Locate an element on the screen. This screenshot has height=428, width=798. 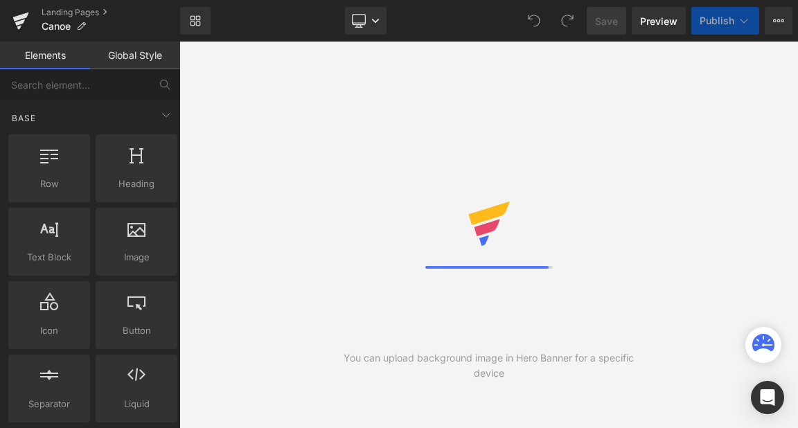
a: New Library is located at coordinates (195, 21).